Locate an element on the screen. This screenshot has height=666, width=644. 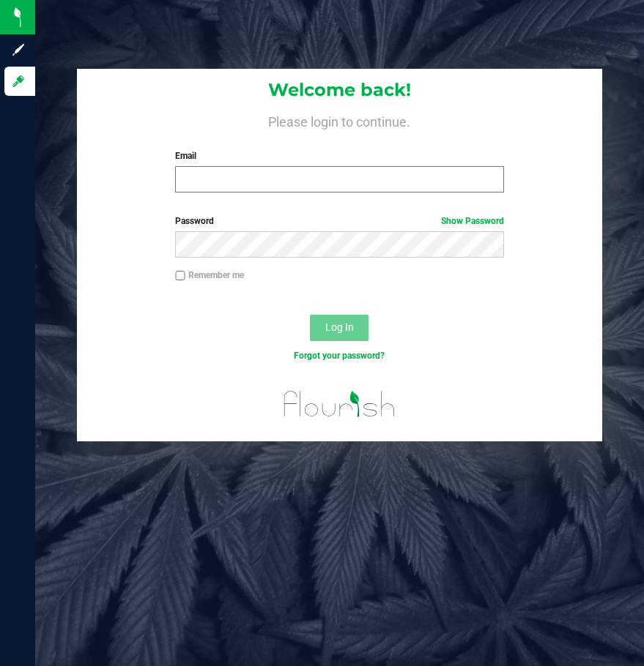
a: Forgot your password? is located at coordinates (339, 356).